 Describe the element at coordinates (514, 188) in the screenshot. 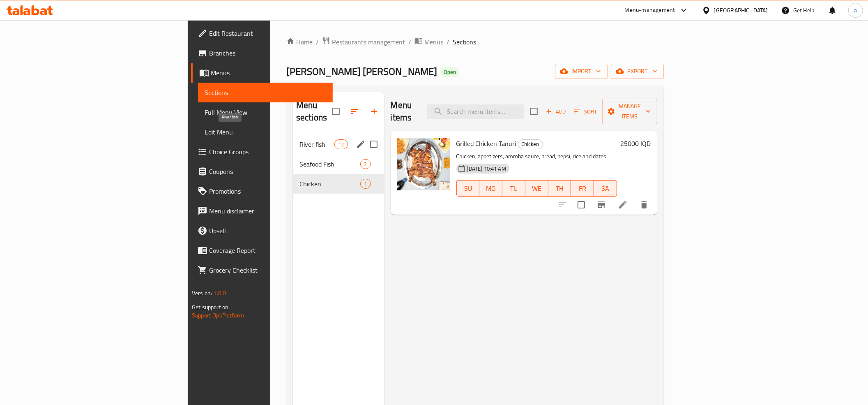

I see `button: TU` at that location.